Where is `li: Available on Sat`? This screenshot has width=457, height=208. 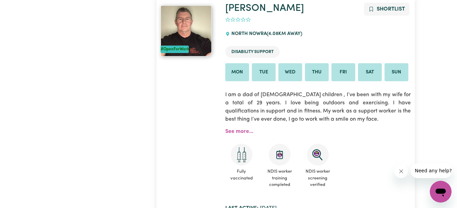 li: Available on Sat is located at coordinates (370, 72).